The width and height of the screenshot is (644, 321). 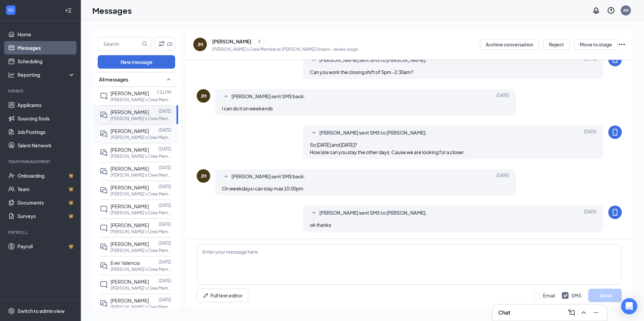 I want to click on div: Payroll, so click(x=41, y=232).